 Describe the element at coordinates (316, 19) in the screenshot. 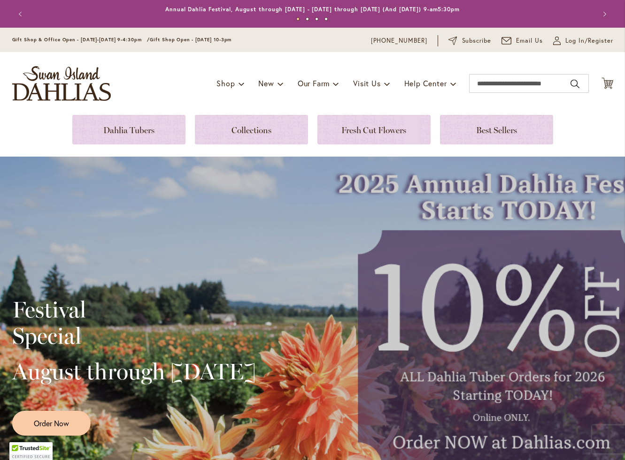

I see `button: 3 of 4` at that location.